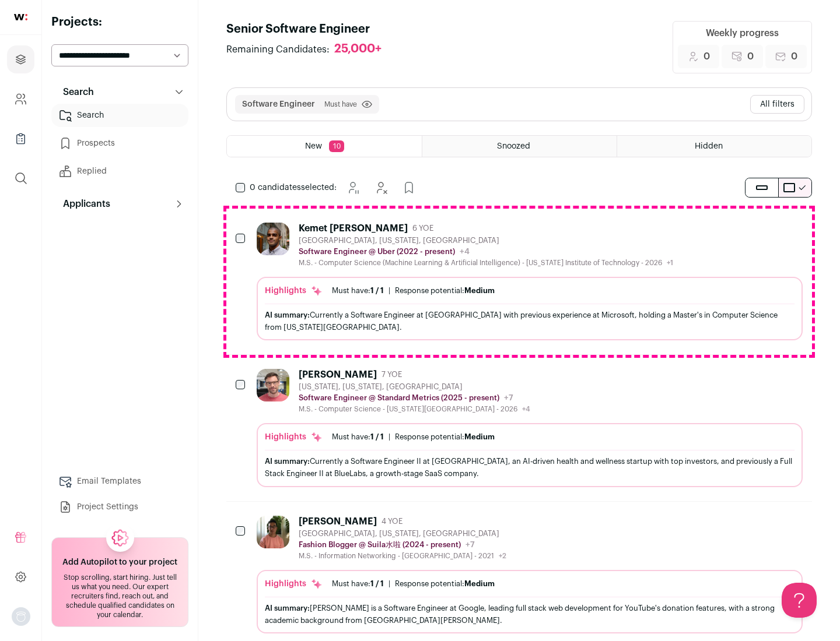 Image resolution: width=840 pixels, height=641 pixels. Describe the element at coordinates (409, 188) in the screenshot. I see `button: Add to Prospects` at that location.